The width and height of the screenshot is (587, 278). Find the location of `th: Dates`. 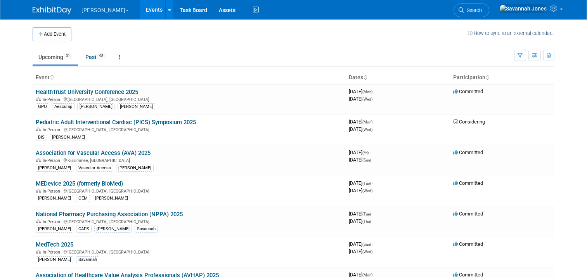

th: Dates is located at coordinates (398, 78).